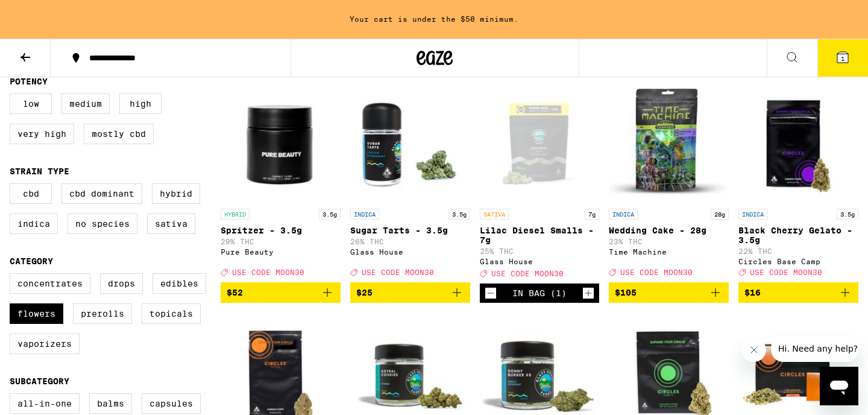  I want to click on p: Sugar Tarts - 3.5g, so click(410, 230).